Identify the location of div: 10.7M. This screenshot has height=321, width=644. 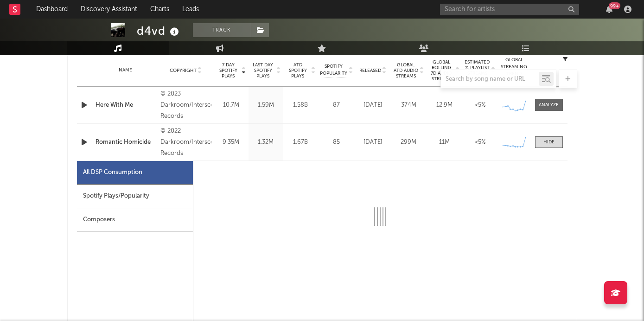
(231, 105).